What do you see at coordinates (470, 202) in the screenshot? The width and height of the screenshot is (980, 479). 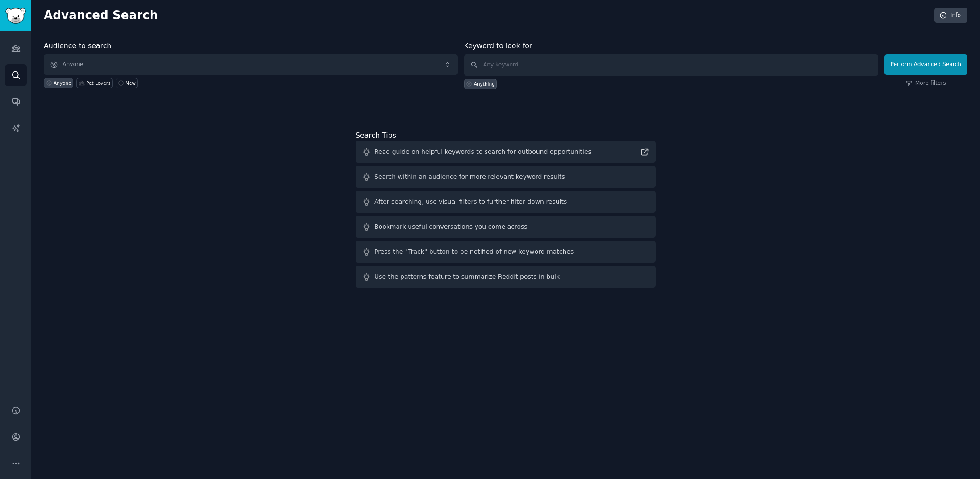 I see `div: After searching, use visual filters to further filter down results` at bounding box center [470, 202].